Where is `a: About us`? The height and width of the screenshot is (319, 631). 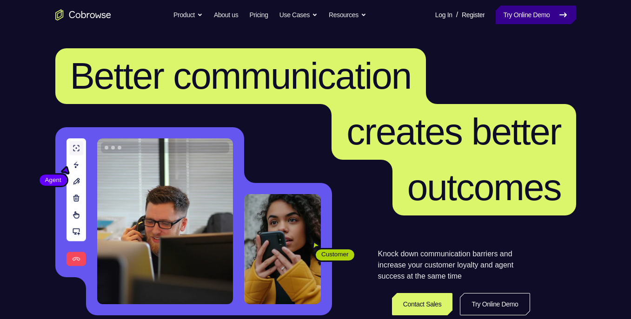
a: About us is located at coordinates (226, 15).